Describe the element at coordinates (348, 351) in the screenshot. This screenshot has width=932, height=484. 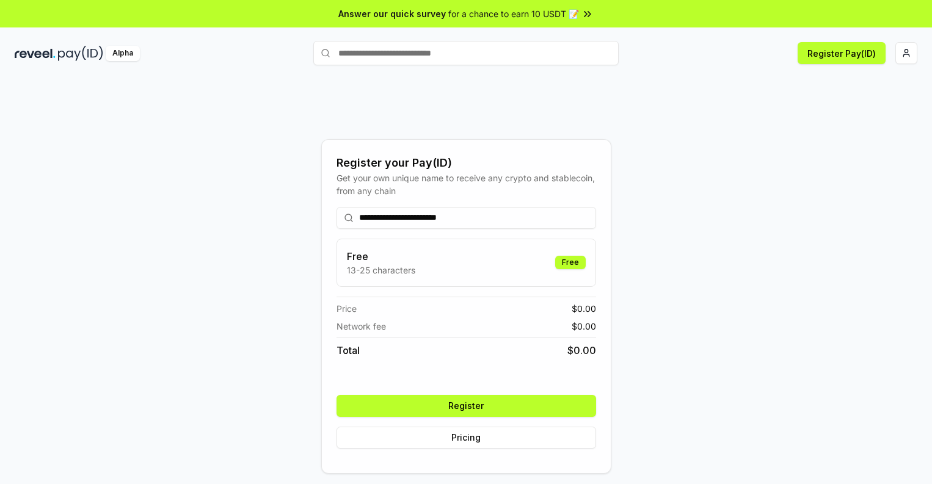
I see `span: Total` at that location.